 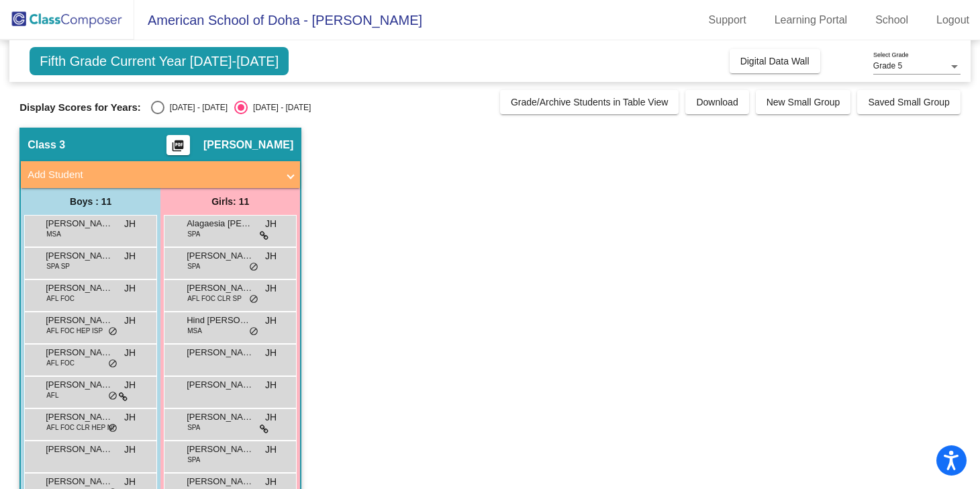 I want to click on a: Learning Portal, so click(x=810, y=20).